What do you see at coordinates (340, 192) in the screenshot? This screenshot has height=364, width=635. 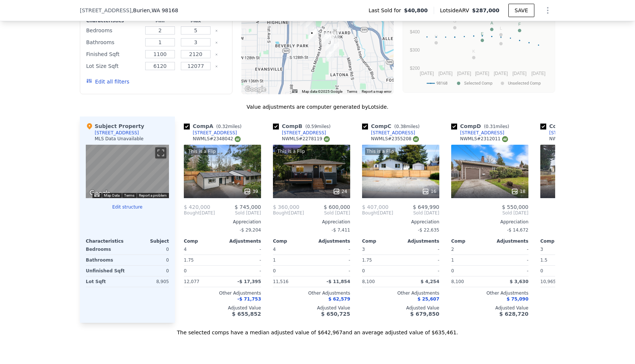 I see `div: 24` at bounding box center [340, 192].